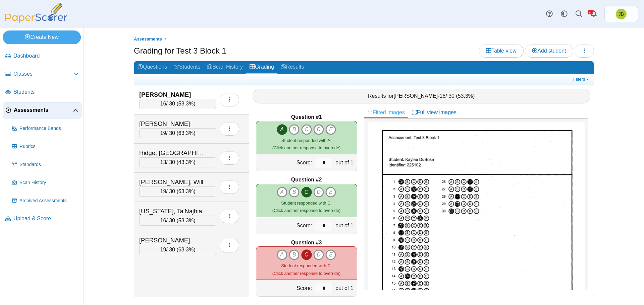 This screenshot has width=644, height=305. Describe the element at coordinates (45, 201) in the screenshot. I see `a: Archived Assessments` at that location.